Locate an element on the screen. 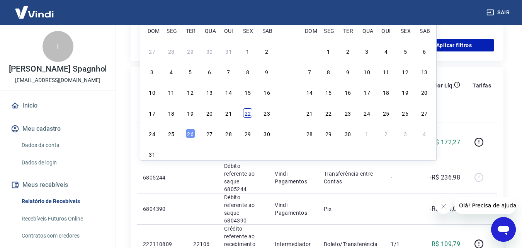 This screenshot has width=522, height=248. div: Choose quinta-feira, 25 de setembro de 2025 is located at coordinates (386, 113).